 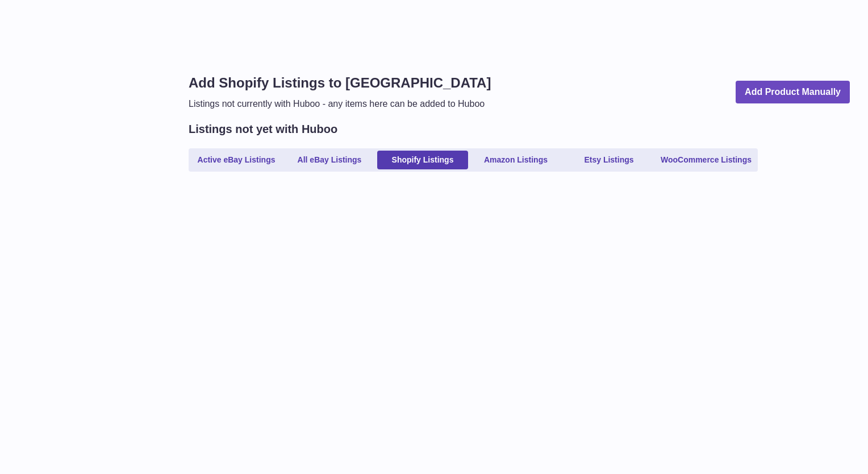 I want to click on a: Active eBay Listings, so click(x=236, y=159).